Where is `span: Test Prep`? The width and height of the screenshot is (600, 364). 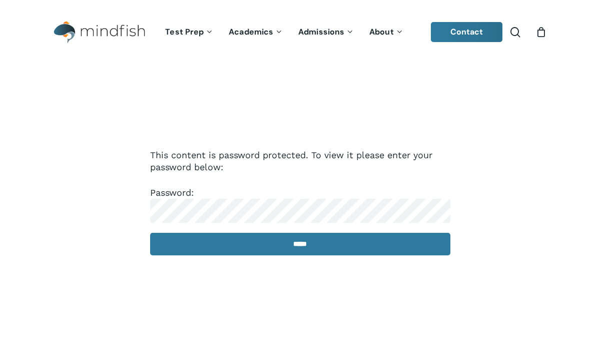
span: Test Prep is located at coordinates (184, 32).